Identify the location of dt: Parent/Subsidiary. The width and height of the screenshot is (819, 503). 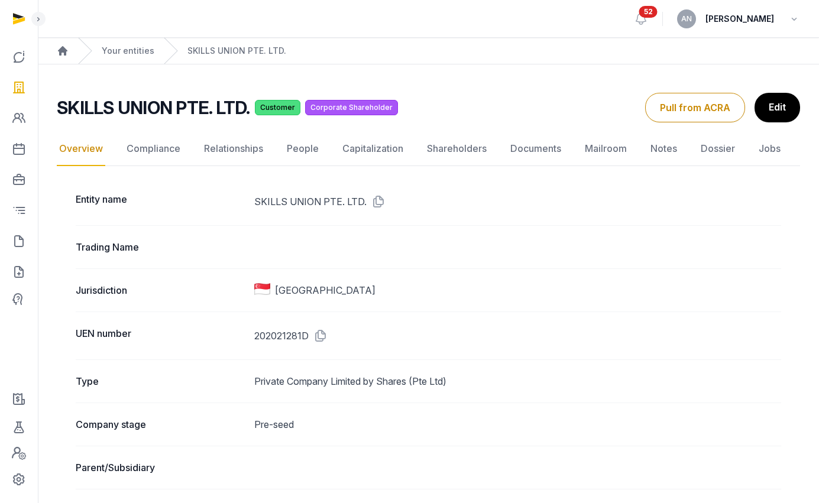
(160, 468).